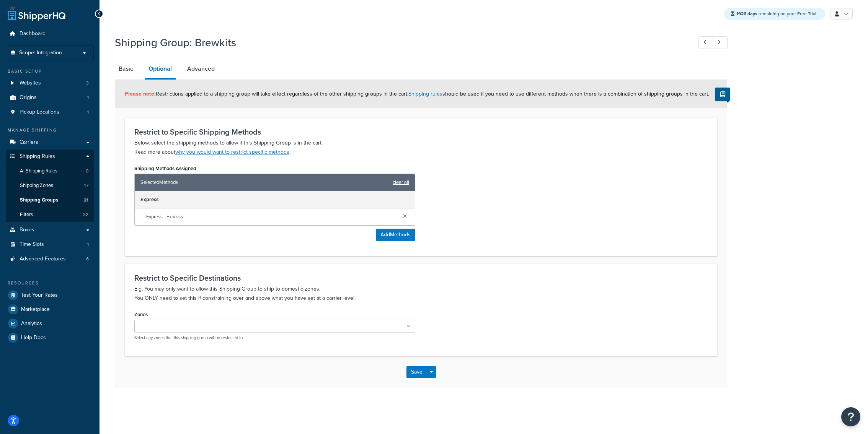  I want to click on a: Optional, so click(160, 70).